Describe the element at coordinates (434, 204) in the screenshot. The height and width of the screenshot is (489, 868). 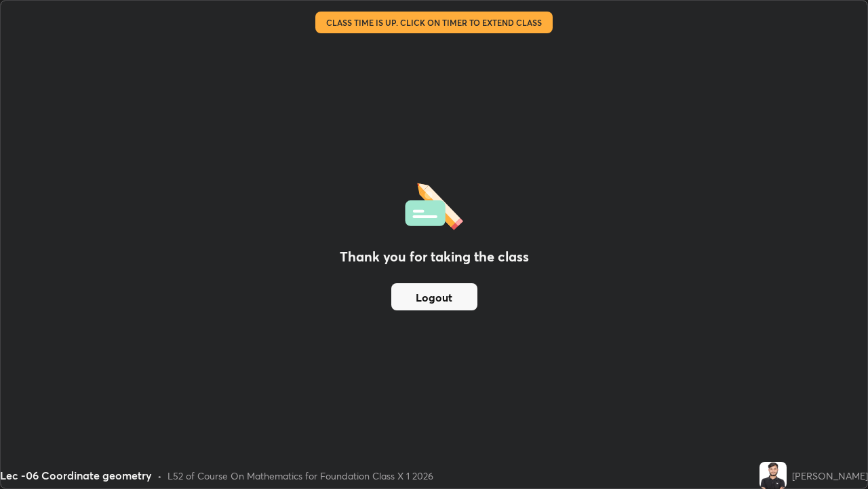
I see `img: offlineFeedback.1438e8b3.svg` at that location.